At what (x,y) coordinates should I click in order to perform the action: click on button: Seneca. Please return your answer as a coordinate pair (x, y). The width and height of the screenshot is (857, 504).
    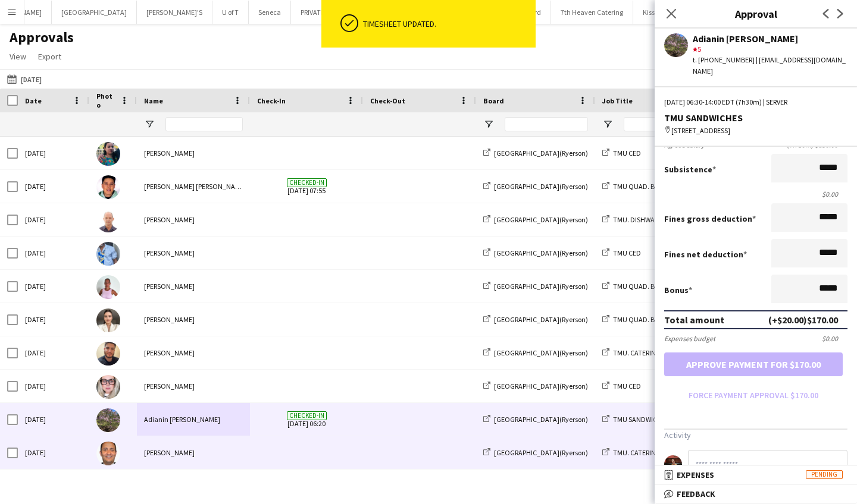
    Looking at the image, I should click on (270, 12).